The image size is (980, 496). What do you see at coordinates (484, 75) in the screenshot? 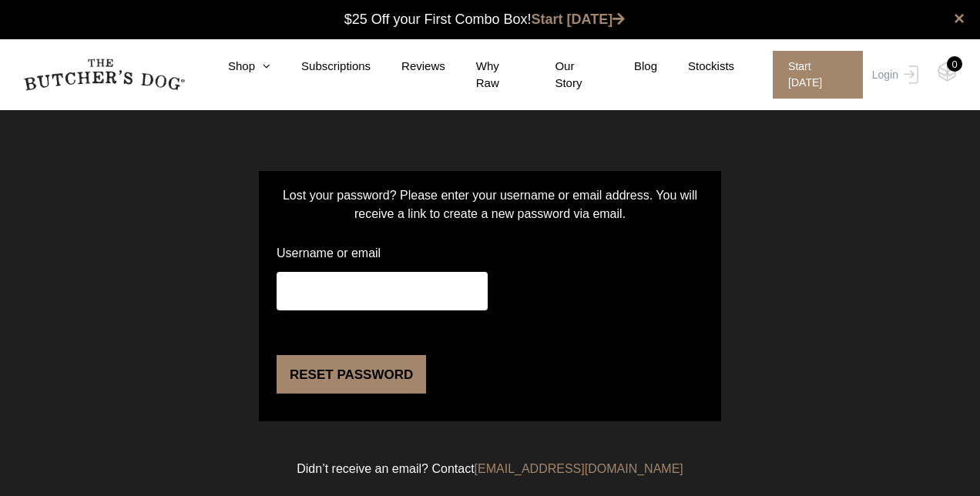
I see `a: Why Raw` at bounding box center [484, 75].